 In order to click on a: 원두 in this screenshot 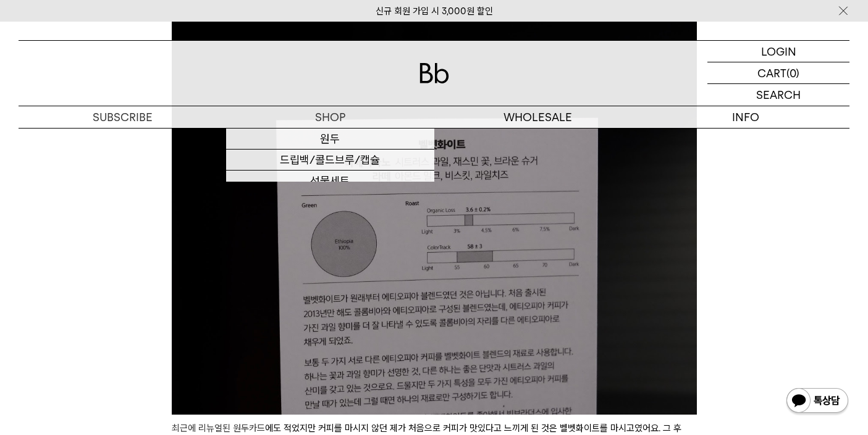, I will do `click(330, 139)`.